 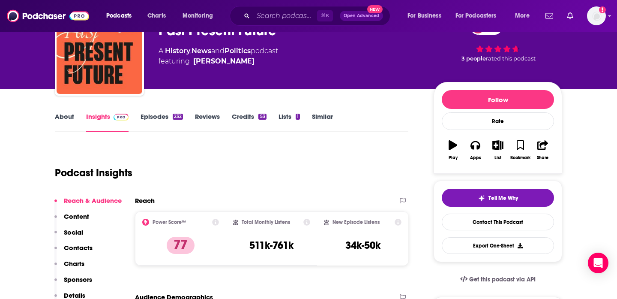 What do you see at coordinates (325, 16) in the screenshot?
I see `span: ⌘ K` at bounding box center [325, 16].